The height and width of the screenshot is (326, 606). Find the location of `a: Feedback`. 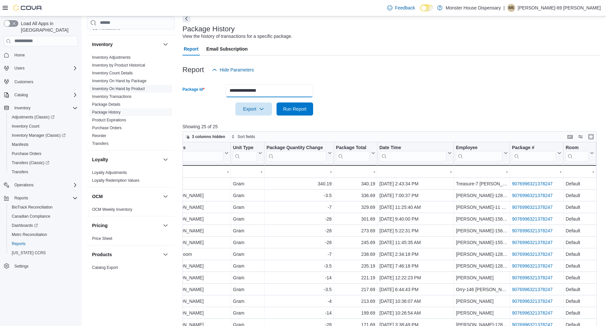

a: Feedback is located at coordinates (401, 8).